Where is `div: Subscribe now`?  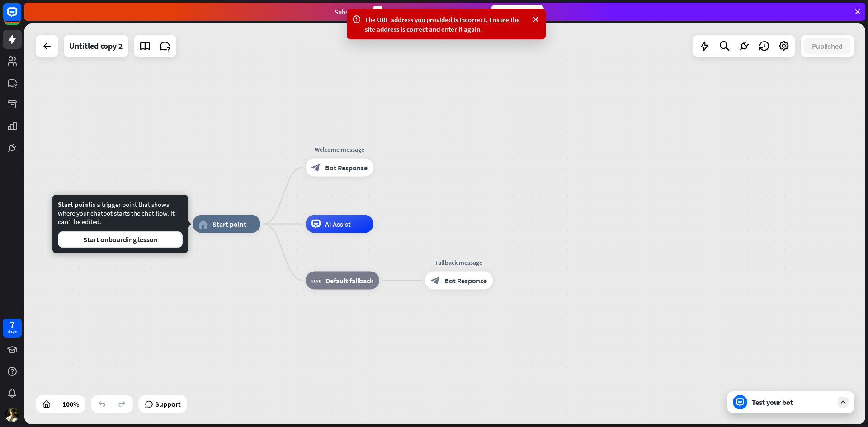 div: Subscribe now is located at coordinates (517, 12).